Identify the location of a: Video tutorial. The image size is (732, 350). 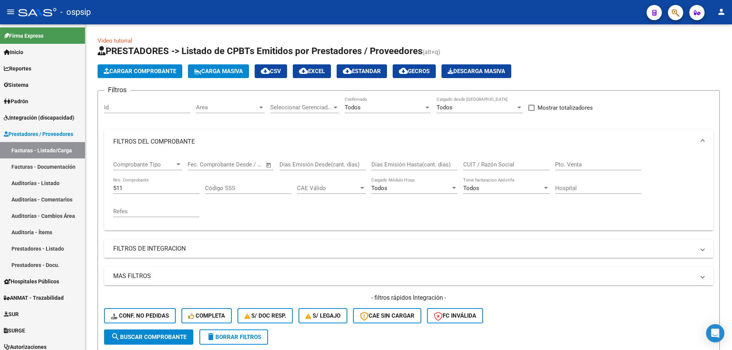
(115, 41).